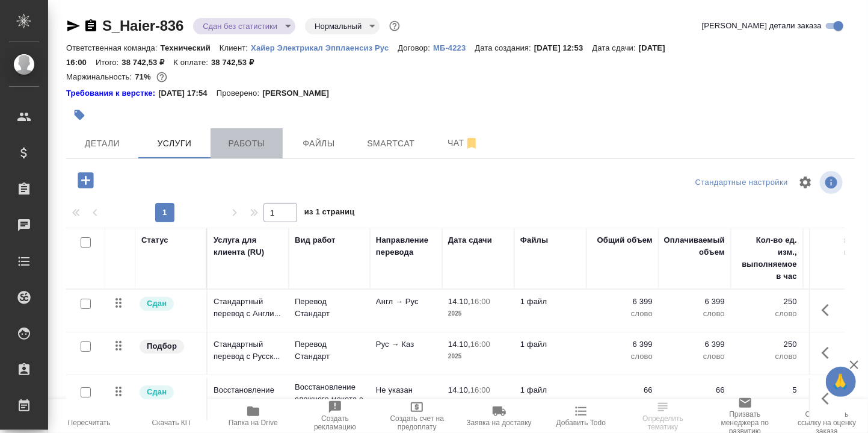  I want to click on p: Технический, so click(190, 48).